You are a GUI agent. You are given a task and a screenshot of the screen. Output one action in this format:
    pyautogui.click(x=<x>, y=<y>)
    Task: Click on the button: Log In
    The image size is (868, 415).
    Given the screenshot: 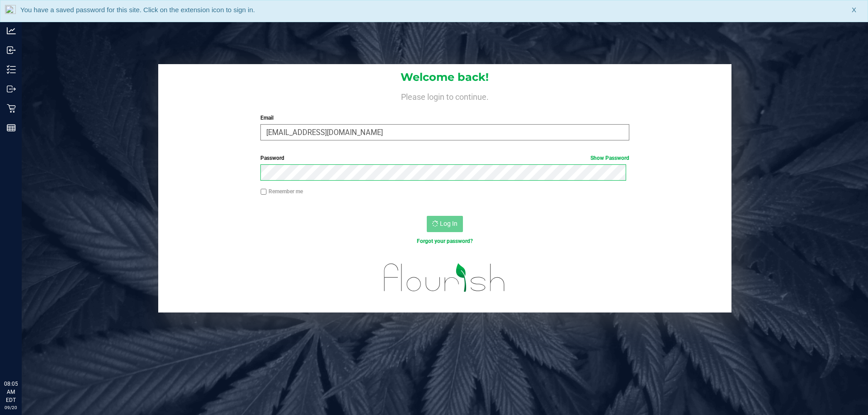 What is the action you would take?
    pyautogui.click(x=445, y=224)
    